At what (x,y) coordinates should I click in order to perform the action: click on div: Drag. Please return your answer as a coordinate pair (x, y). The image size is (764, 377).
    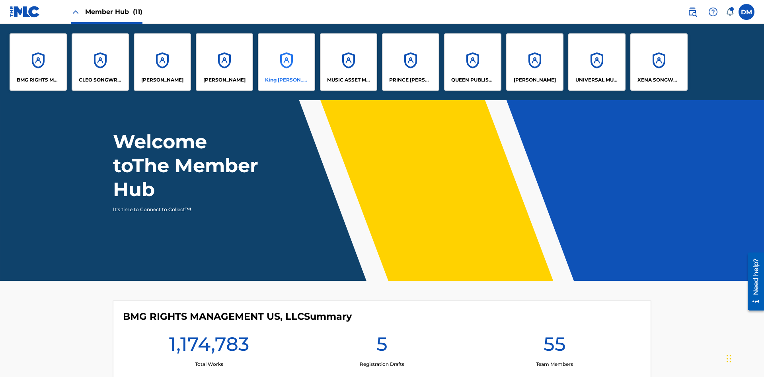
    Looking at the image, I should click on (729, 359).